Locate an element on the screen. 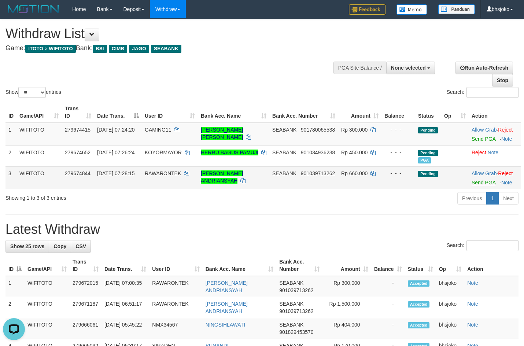 Image resolution: width=524 pixels, height=346 pixels. th: Status: activate to sort column ascending is located at coordinates (420, 265).